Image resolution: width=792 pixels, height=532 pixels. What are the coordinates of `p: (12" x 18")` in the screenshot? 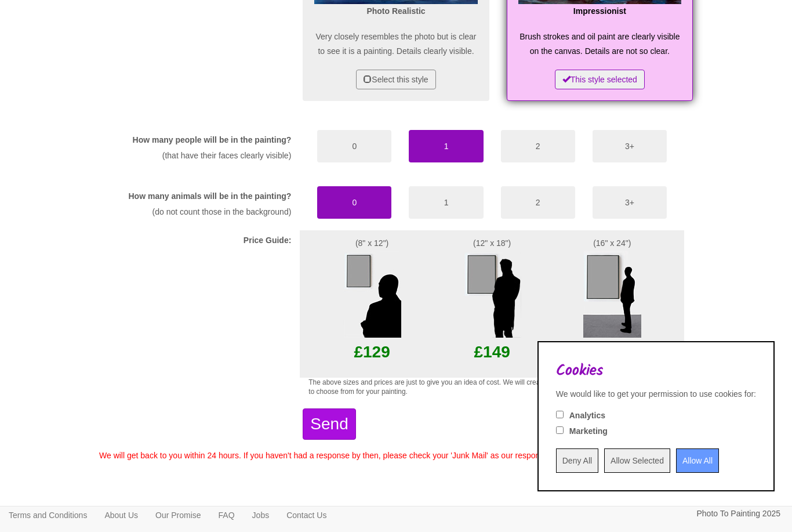 It's located at (492, 243).